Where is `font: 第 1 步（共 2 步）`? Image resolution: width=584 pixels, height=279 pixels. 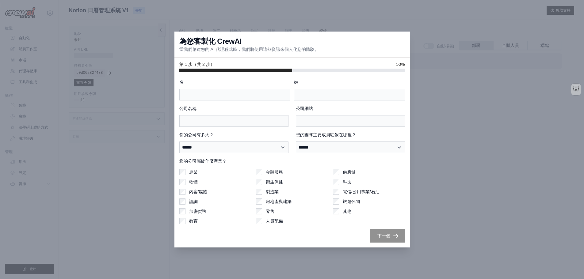 font: 第 1 步（共 2 步） is located at coordinates (197, 64).